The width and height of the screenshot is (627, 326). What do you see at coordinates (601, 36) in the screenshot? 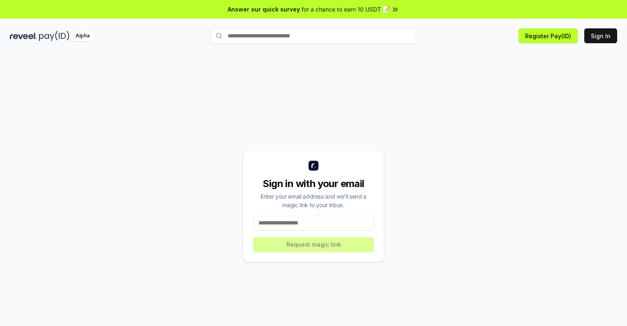
I see `button: Sign In` at bounding box center [601, 36].